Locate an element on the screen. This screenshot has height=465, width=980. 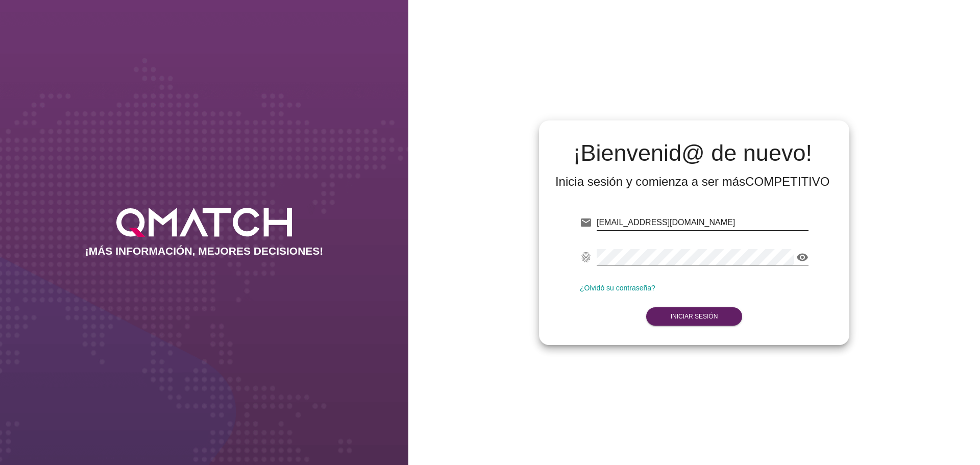
i: email is located at coordinates (587, 222).